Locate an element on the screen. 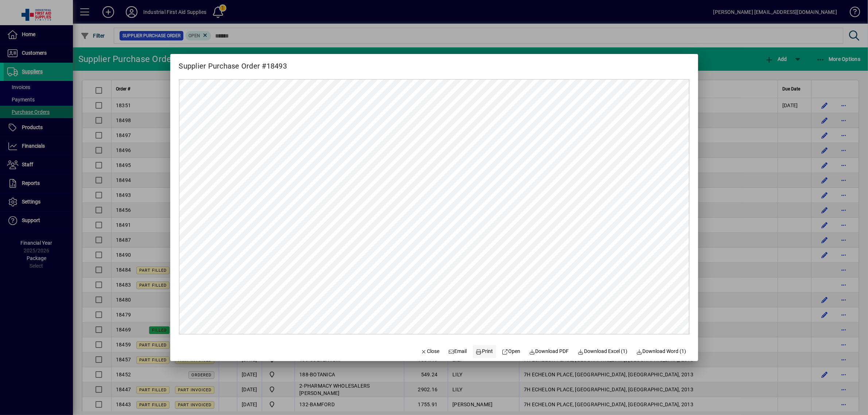  a: Download PDF is located at coordinates (549, 351).